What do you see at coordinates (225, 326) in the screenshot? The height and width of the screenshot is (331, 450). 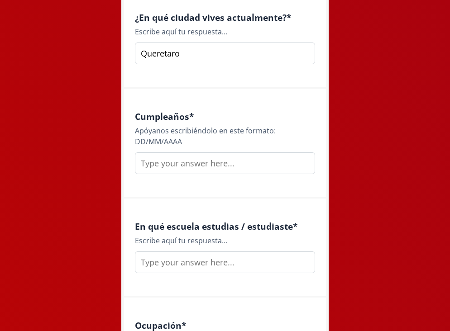 I see `h4: Ocupación *` at bounding box center [225, 326].